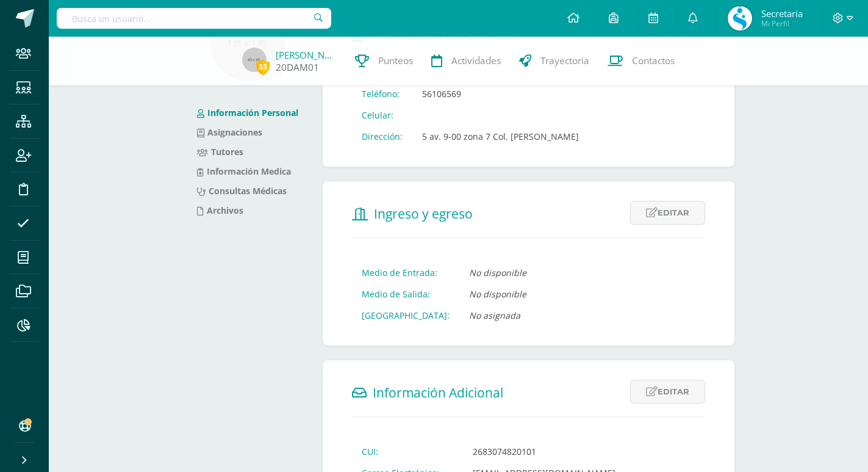 The image size is (868, 472). Describe the element at coordinates (407, 451) in the screenshot. I see `td: CUI:` at that location.